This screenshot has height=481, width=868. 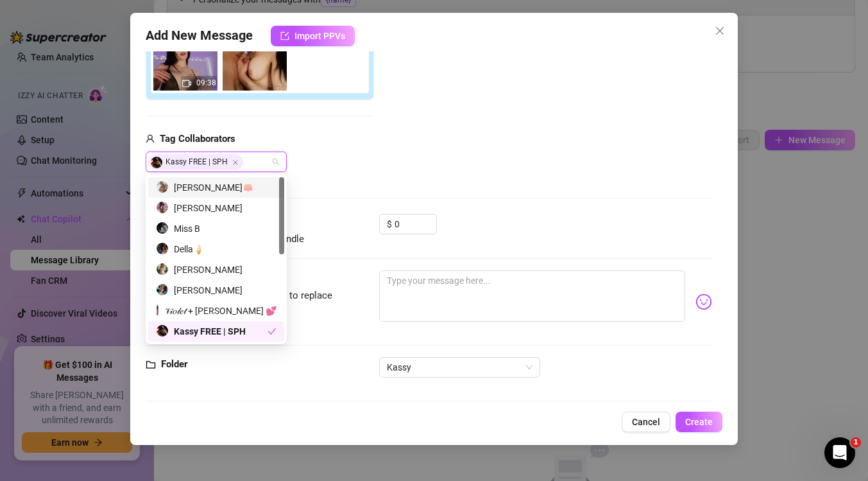 What do you see at coordinates (647, 422) in the screenshot?
I see `button: Cancel` at bounding box center [647, 422].